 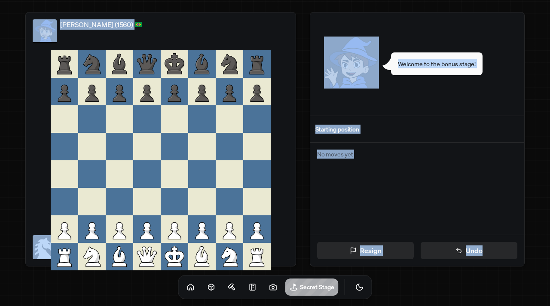 What do you see at coordinates (417, 154) in the screenshot?
I see `p: No moves yet` at bounding box center [417, 154].